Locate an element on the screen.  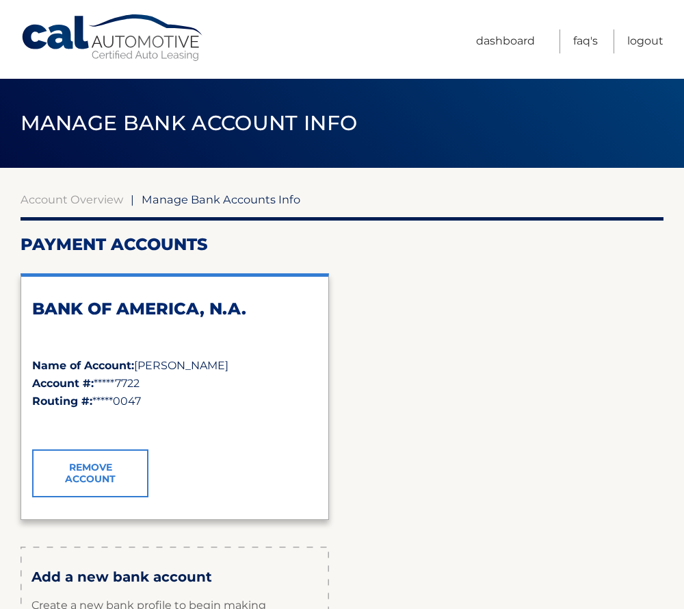
span: Manage Bank Accounts Info is located at coordinates (221, 199).